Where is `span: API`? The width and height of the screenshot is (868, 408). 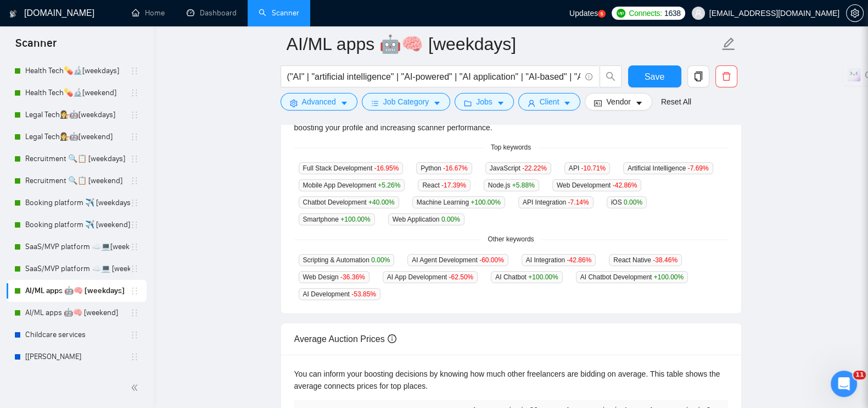
span: API is located at coordinates (587, 168).